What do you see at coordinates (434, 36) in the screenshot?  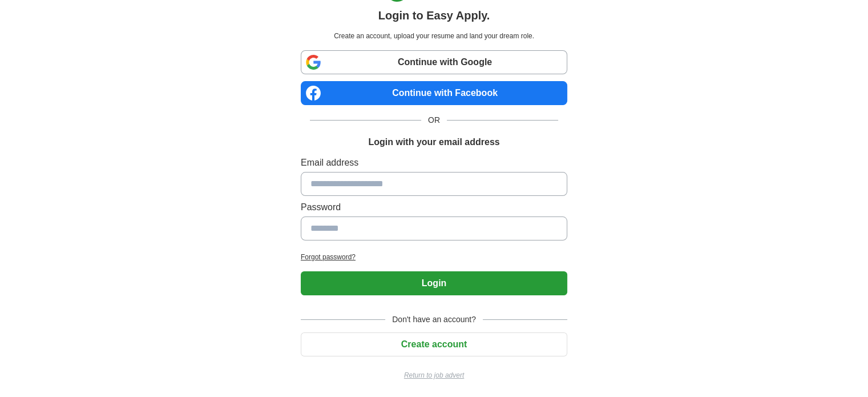 I see `p: Create an account, upload your resume and land your dream role.` at bounding box center [434, 36].